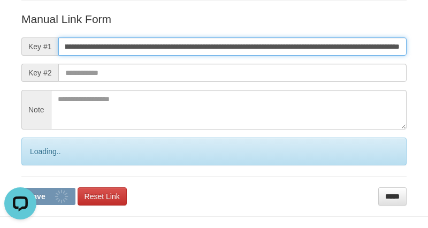 This screenshot has height=228, width=428. What do you see at coordinates (36, 196) in the screenshot?
I see `span: Save` at bounding box center [36, 196].